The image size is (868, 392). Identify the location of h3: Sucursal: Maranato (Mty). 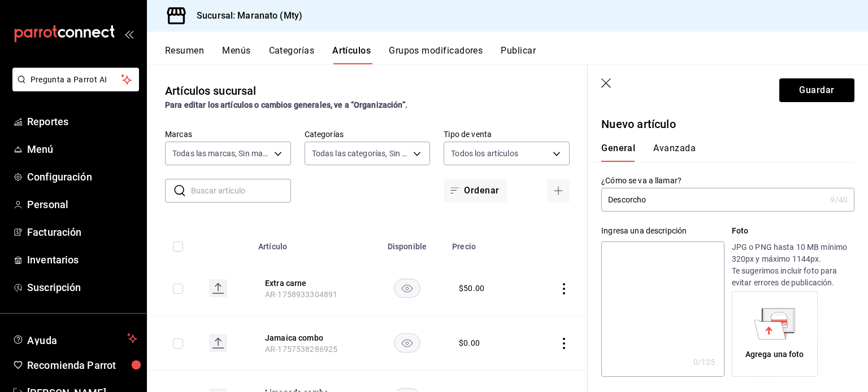
(245, 16).